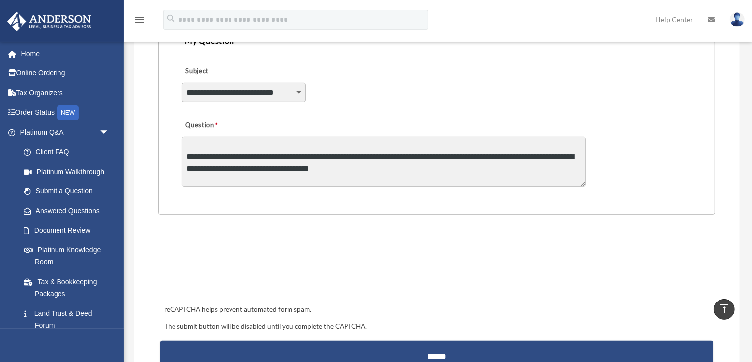 This screenshot has width=752, height=362. I want to click on div: The submit button will be disabled until you complete the CAPTCHA., so click(437, 327).